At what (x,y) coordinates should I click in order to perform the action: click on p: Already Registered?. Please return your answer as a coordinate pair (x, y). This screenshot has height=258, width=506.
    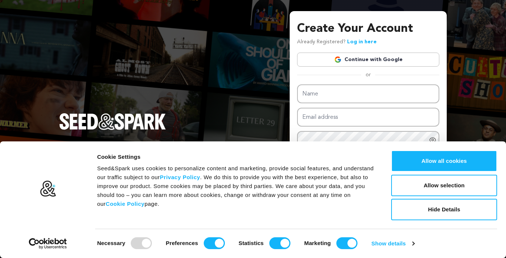
    Looking at the image, I should click on (337, 42).